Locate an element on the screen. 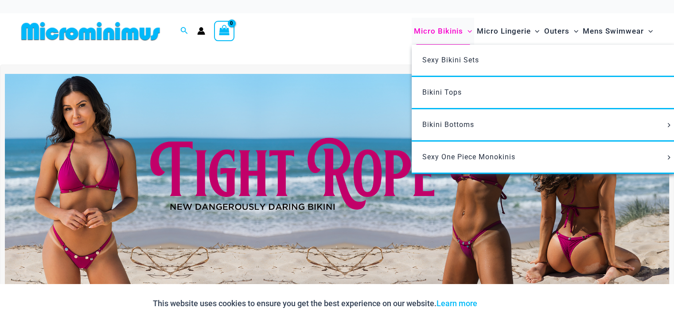  a: Learn more is located at coordinates (457, 304).